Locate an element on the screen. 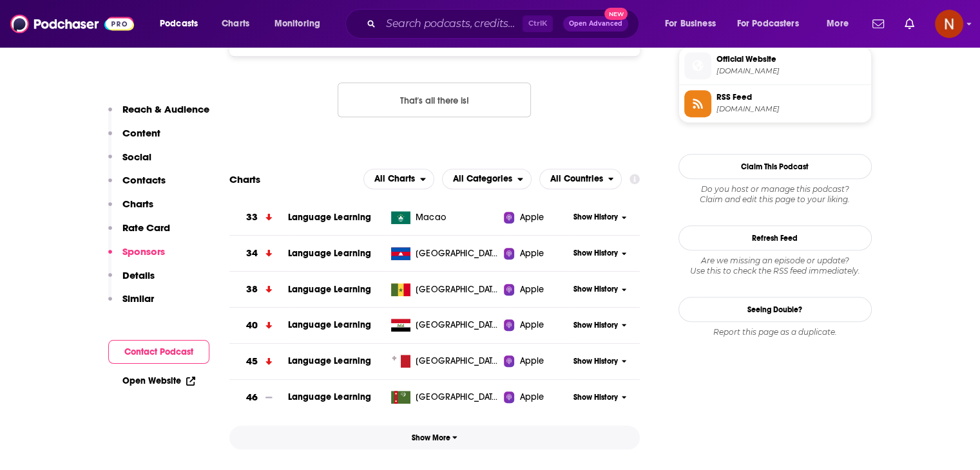 Image resolution: width=980 pixels, height=470 pixels. p: Rate Card is located at coordinates (146, 227).